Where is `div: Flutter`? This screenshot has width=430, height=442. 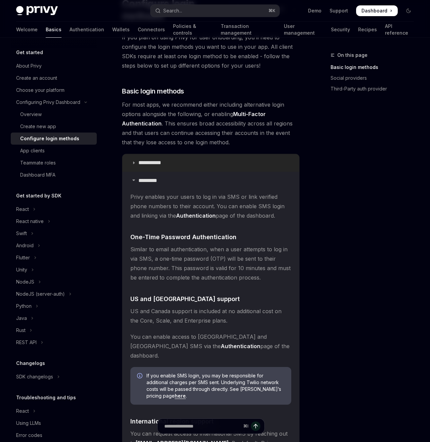
div: Flutter is located at coordinates (23, 257).